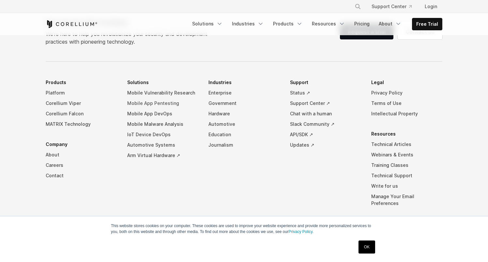 This screenshot has width=488, height=262. Describe the element at coordinates (81, 176) in the screenshot. I see `a: Contact` at that location.